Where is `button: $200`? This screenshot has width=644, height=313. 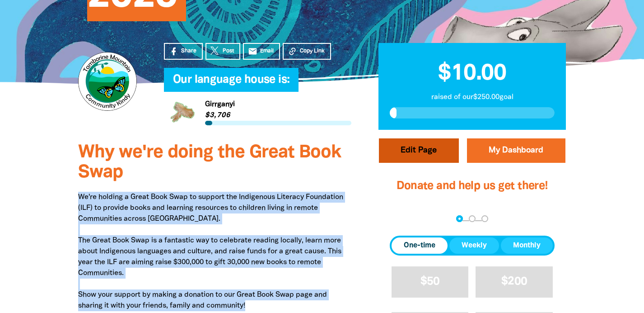
button: $200 is located at coordinates (514, 281).